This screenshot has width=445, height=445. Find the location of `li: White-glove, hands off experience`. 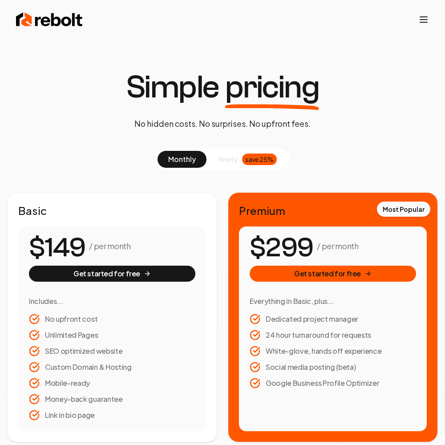

li: White-glove, hands off experience is located at coordinates (333, 351).